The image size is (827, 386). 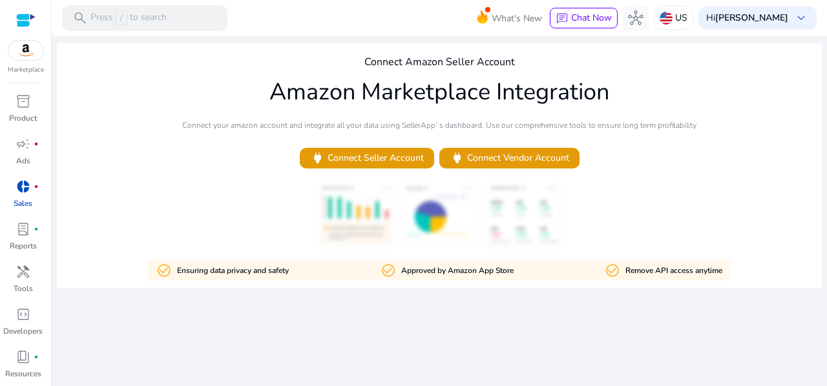 What do you see at coordinates (23, 101) in the screenshot?
I see `span: inventory_2` at bounding box center [23, 101].